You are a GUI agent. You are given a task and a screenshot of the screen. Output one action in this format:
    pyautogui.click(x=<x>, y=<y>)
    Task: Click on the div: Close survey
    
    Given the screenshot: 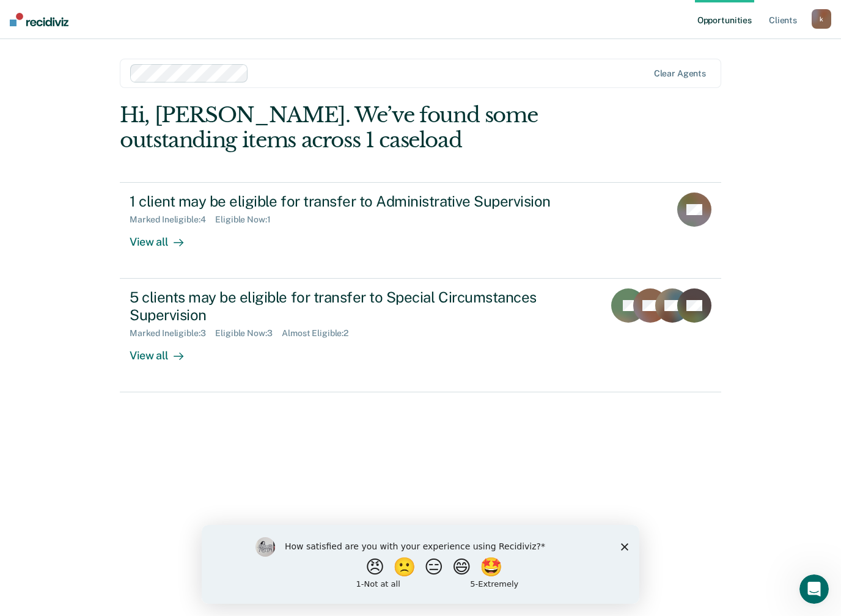 What is the action you would take?
    pyautogui.click(x=423, y=22)
    